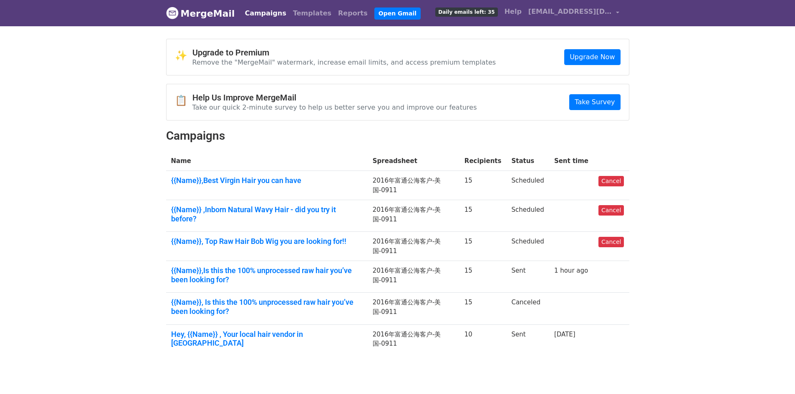  What do you see at coordinates (200, 13) in the screenshot?
I see `a: MergeMail` at bounding box center [200, 13].